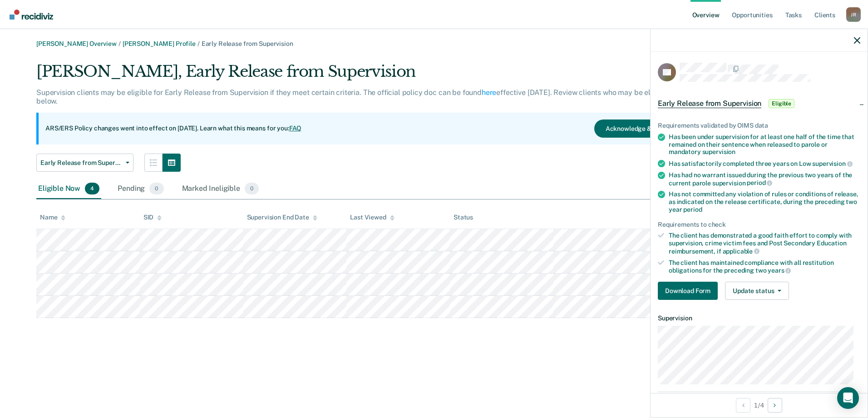 The image size is (868, 418). Describe the element at coordinates (764, 145) in the screenshot. I see `div: Has been under supervision for at least one half of the time that remained on their sentence when...` at that location.